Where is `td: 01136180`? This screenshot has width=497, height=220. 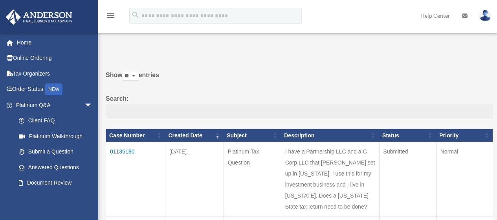
td: 01136180 is located at coordinates (136, 179).